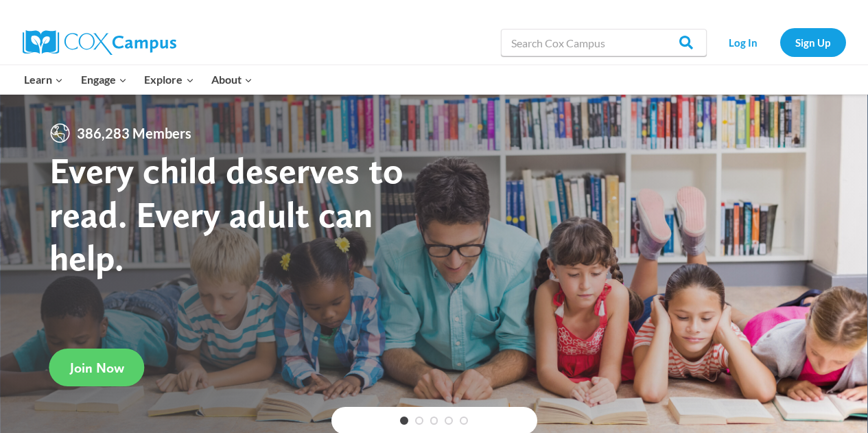 The height and width of the screenshot is (433, 868). I want to click on a: 4, so click(448, 421).